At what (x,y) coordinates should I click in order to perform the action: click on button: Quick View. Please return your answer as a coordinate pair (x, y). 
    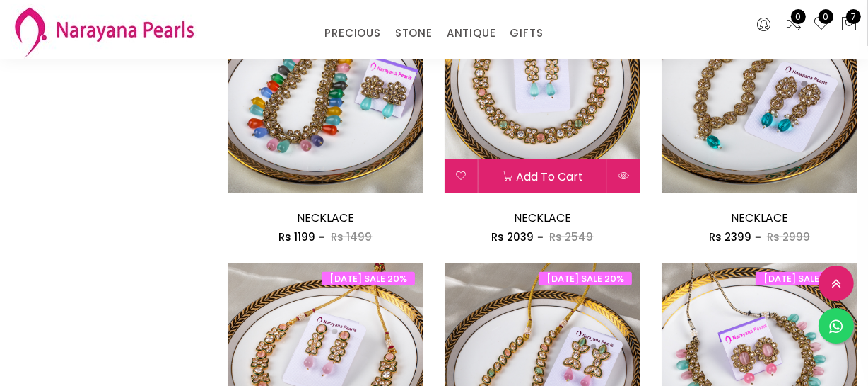
    Looking at the image, I should click on (624, 176).